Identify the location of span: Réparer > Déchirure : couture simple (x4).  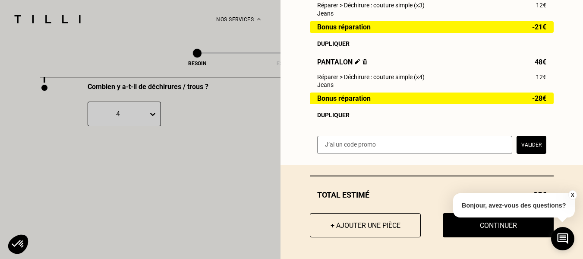
(371, 77).